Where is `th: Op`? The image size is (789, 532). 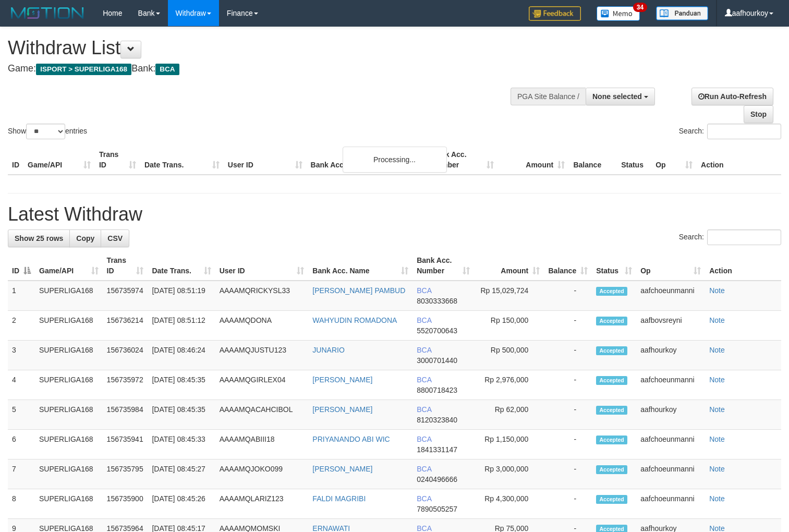 th: Op is located at coordinates (674, 159).